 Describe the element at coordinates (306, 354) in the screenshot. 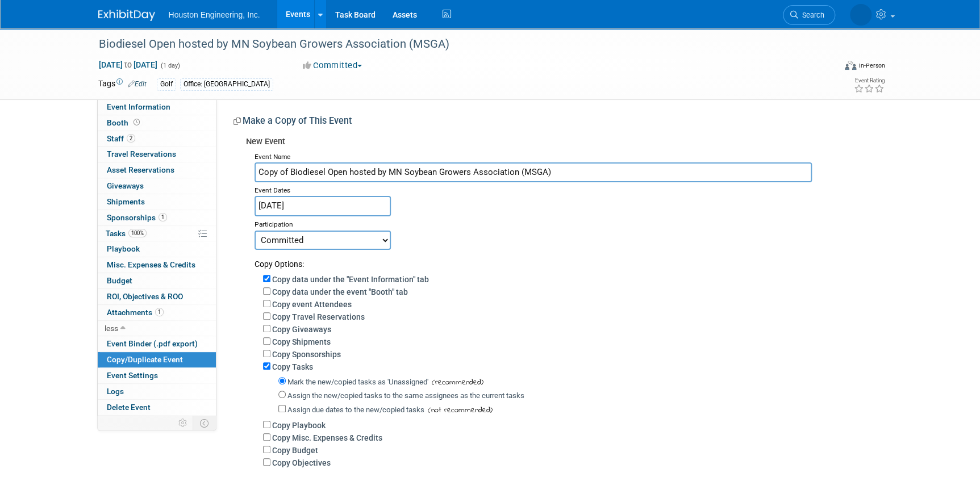

I see `label: Copy Sponsorships` at that location.